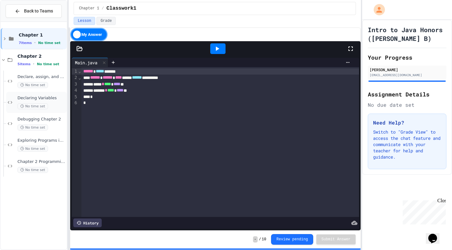 Image resolution: width=452 pixels, height=250 pixels. Describe the element at coordinates (264, 239) in the screenshot. I see `span: 10` at that location.